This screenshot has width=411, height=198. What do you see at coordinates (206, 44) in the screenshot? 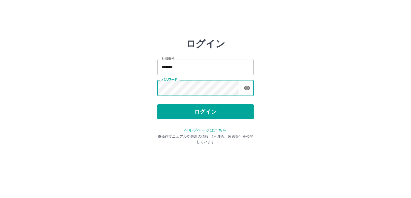
I see `h2: ログイン` at bounding box center [206, 44].